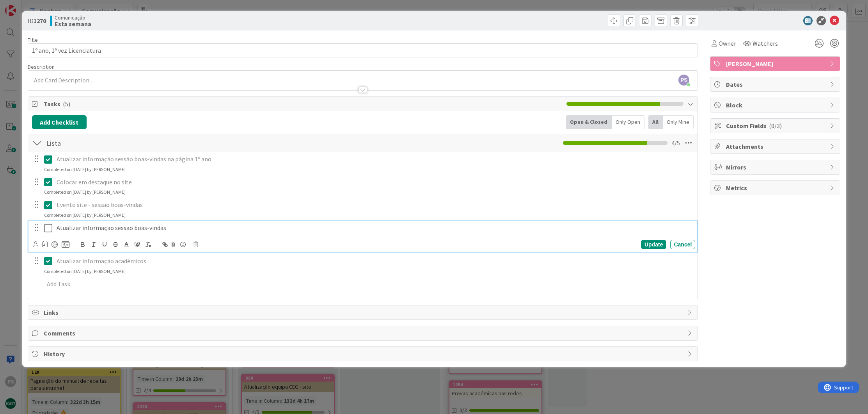 The image size is (868, 414). Describe the element at coordinates (374, 261) in the screenshot. I see `p: Atualizar informação académicos` at that location.